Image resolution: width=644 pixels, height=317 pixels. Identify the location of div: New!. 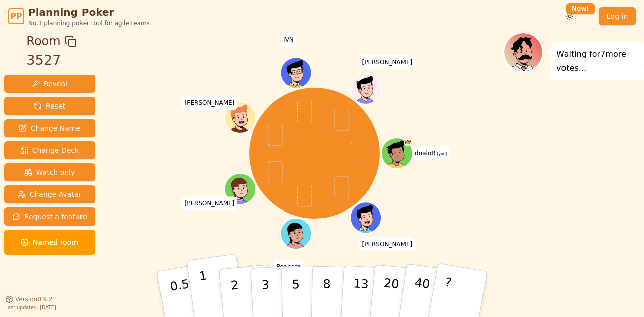
(580, 9).